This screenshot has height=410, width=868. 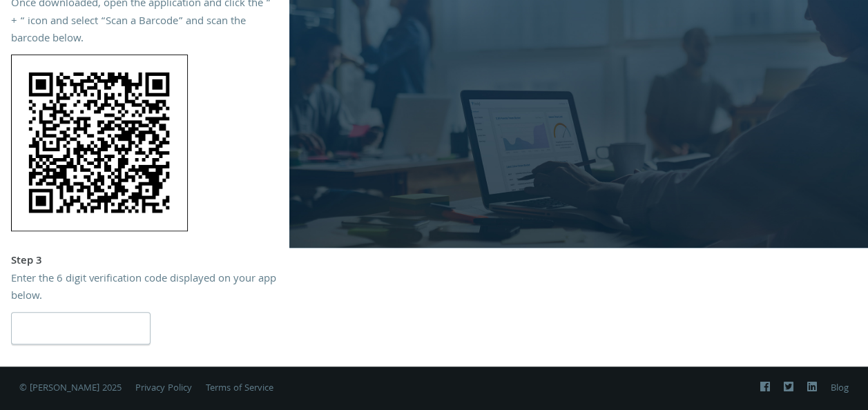 I want to click on img: m9SxwPjedxAAAAABJRU5ErkJggg==, so click(x=99, y=142).